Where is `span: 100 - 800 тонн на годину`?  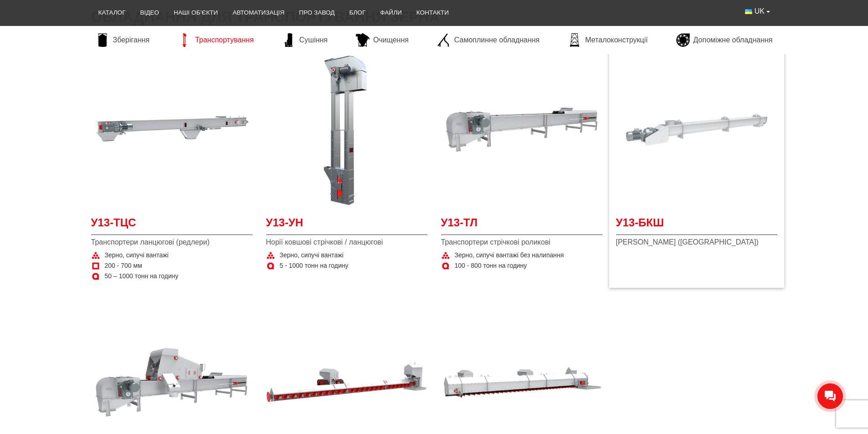 span: 100 - 800 тонн на годину is located at coordinates (491, 266).